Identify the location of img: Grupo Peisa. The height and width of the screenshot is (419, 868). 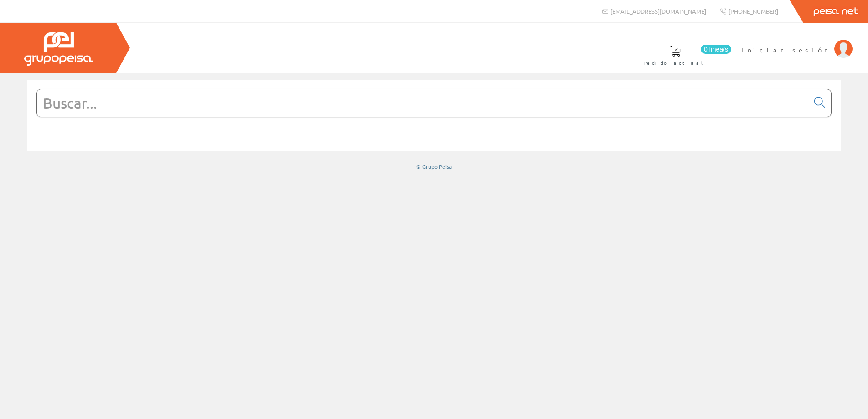
(58, 49).